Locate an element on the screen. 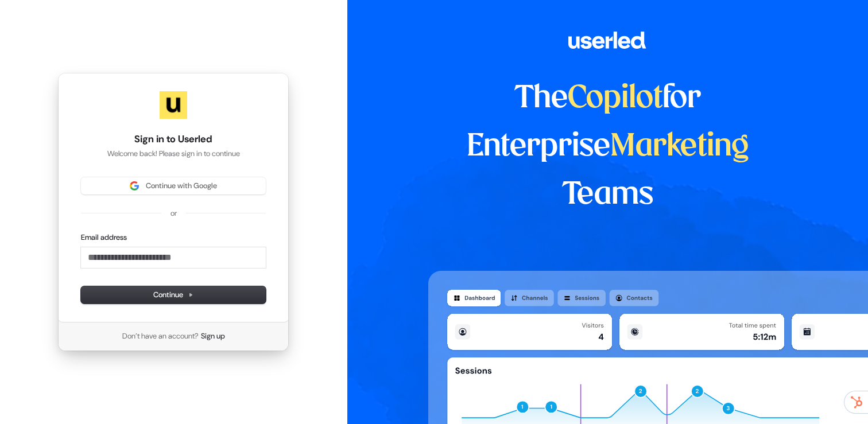  h1: Sign in to Userled is located at coordinates (173, 139).